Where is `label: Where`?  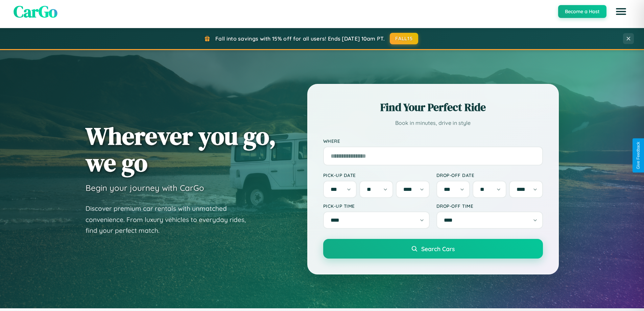
label: Where is located at coordinates (433, 141).